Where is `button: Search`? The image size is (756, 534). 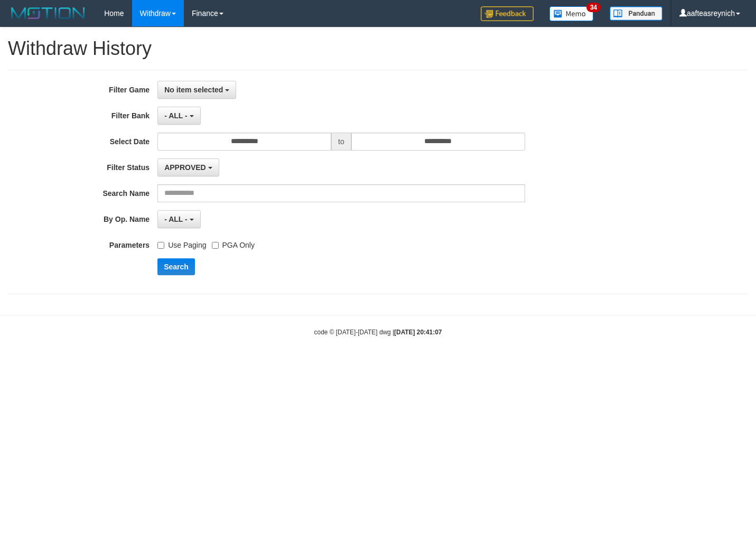 button: Search is located at coordinates (176, 267).